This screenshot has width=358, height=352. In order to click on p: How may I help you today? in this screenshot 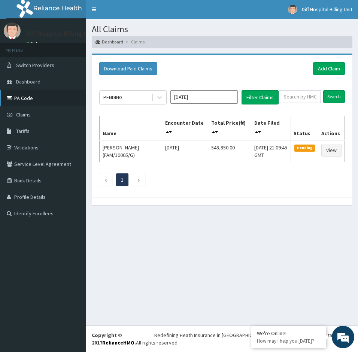, I will do `click(288, 340)`.